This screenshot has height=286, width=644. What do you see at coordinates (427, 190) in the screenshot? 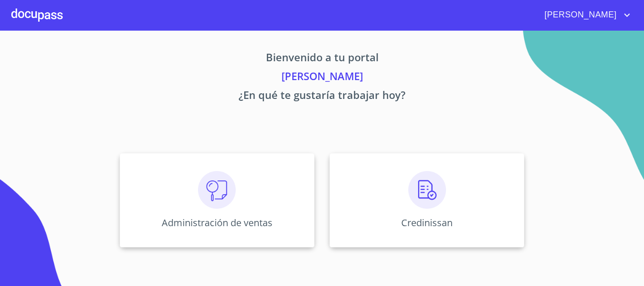
I see `img: verificacion.png` at bounding box center [427, 190].